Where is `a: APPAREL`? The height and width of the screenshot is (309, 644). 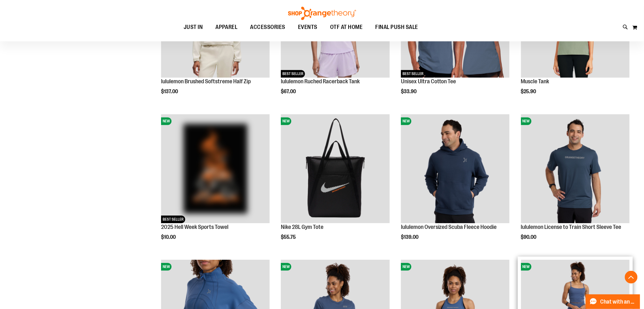 a: APPAREL is located at coordinates (226, 28).